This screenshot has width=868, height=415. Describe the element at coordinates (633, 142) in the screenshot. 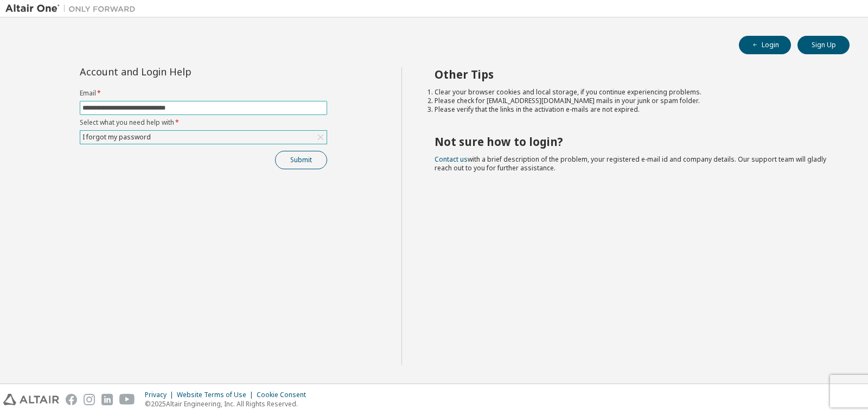

I see `h2: Not sure how to login?` at that location.